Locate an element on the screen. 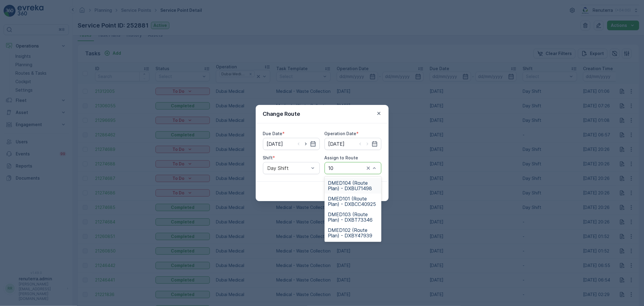 The height and width of the screenshot is (306, 644). span: DMED103 (Route Plan) - DXBT73346 is located at coordinates (353, 217).